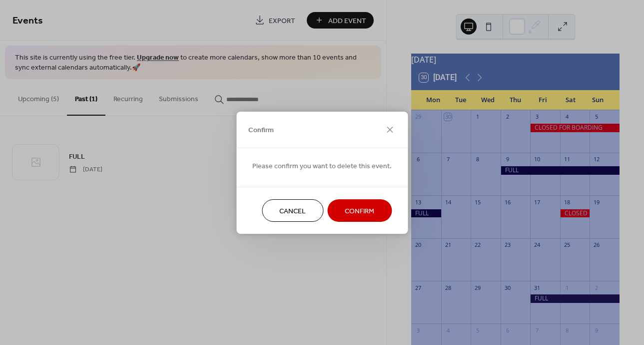 The image size is (644, 345). I want to click on span: Cancel, so click(292, 210).